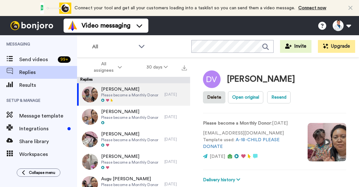 This screenshot has width=359, height=187. Describe the element at coordinates (90, 140) in the screenshot. I see `img: 8b9a8cb7-f808-41ee-a1c3-ee2b964e4cea-thumb.jpg` at that location.